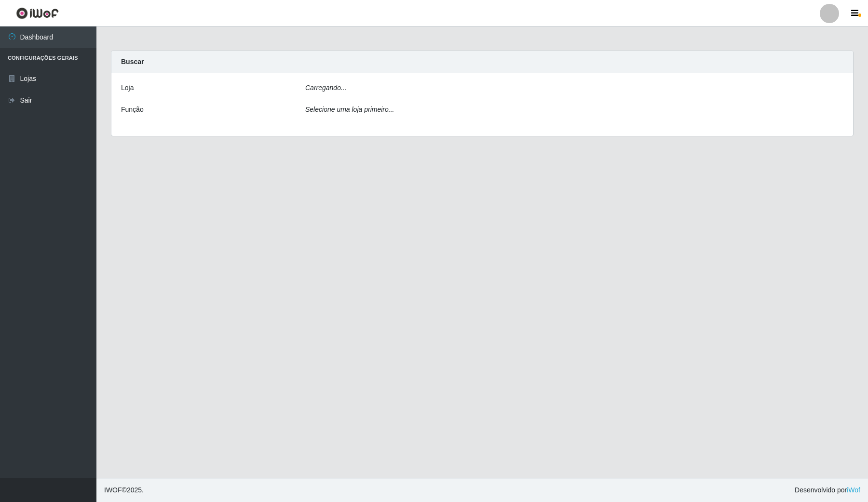 The image size is (868, 502). I want to click on span: Desenvolvido por, so click(828, 490).